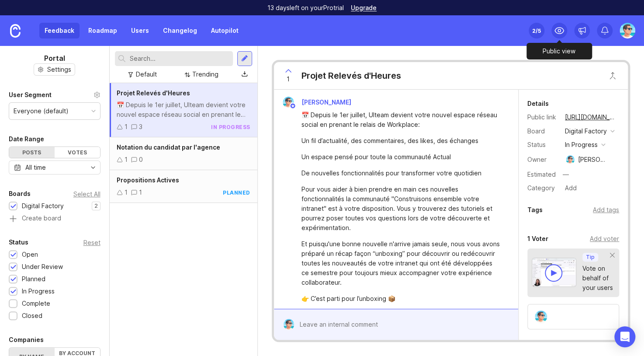  I want to click on div: Board, so click(542, 131).